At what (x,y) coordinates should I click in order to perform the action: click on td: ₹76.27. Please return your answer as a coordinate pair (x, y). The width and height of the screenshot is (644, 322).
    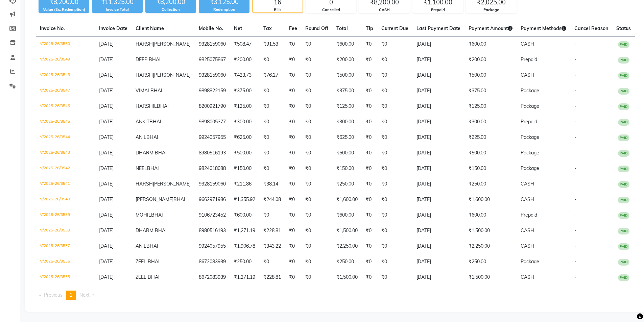
    Looking at the image, I should click on (272, 75).